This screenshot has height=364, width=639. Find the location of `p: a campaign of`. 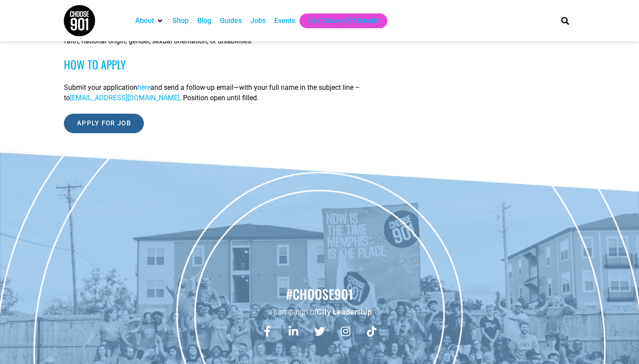

p: a campaign of is located at coordinates (320, 312).